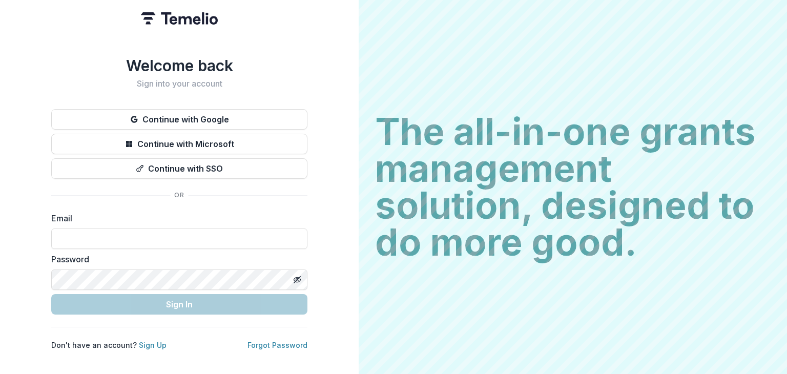  What do you see at coordinates (179, 169) in the screenshot?
I see `button: Continue with SSO` at bounding box center [179, 169].